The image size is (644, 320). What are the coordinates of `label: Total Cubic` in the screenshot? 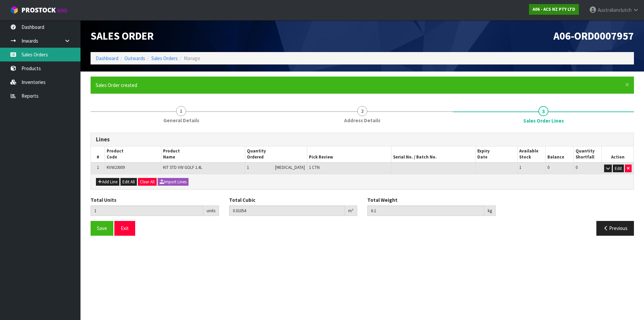 It's located at (242, 200).